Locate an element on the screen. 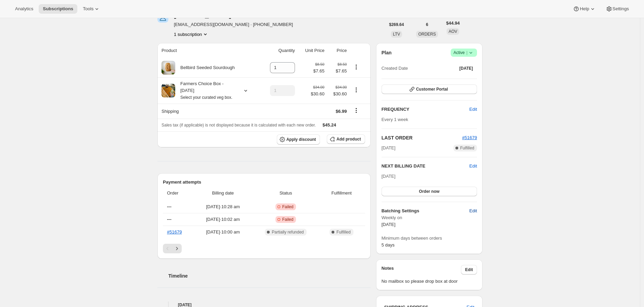  span: Help is located at coordinates (584, 9).